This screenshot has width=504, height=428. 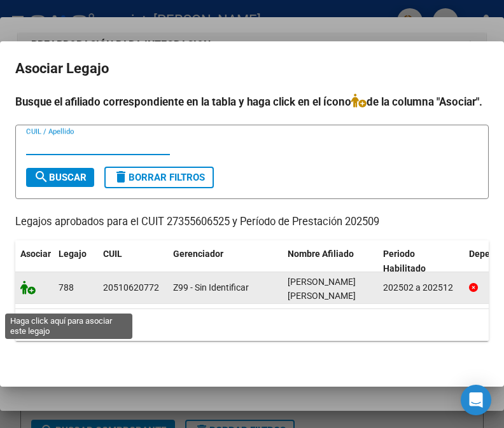 I want to click on span: 788, so click(x=66, y=288).